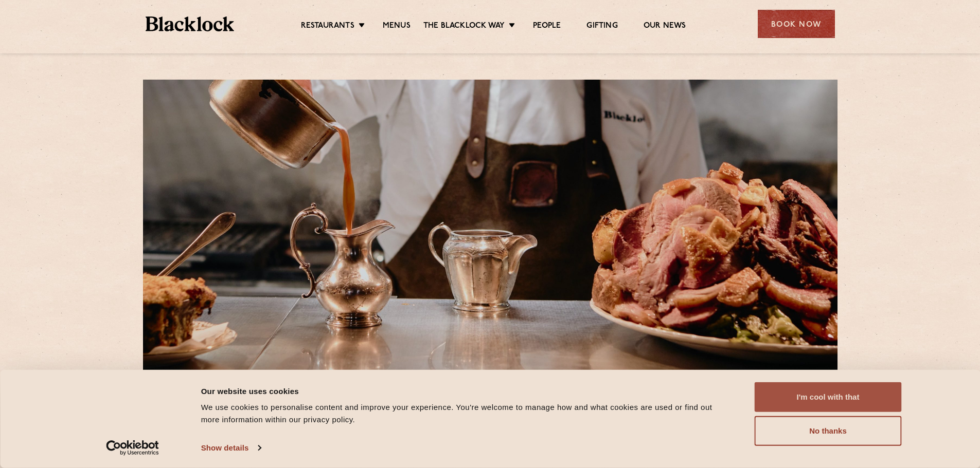 Image resolution: width=980 pixels, height=468 pixels. Describe the element at coordinates (190, 24) in the screenshot. I see `img: BL_Textured_Logo-footer-cropped.svg` at that location.